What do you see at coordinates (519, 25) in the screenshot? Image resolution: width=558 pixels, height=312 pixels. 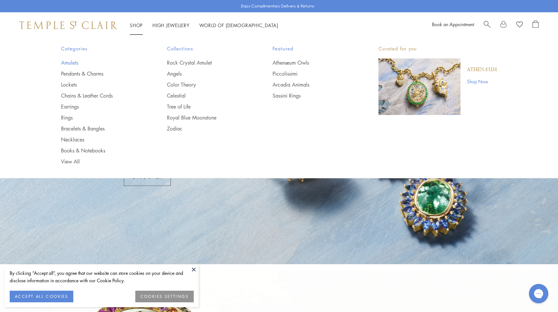 I see `a: View Wishlist` at bounding box center [519, 25].